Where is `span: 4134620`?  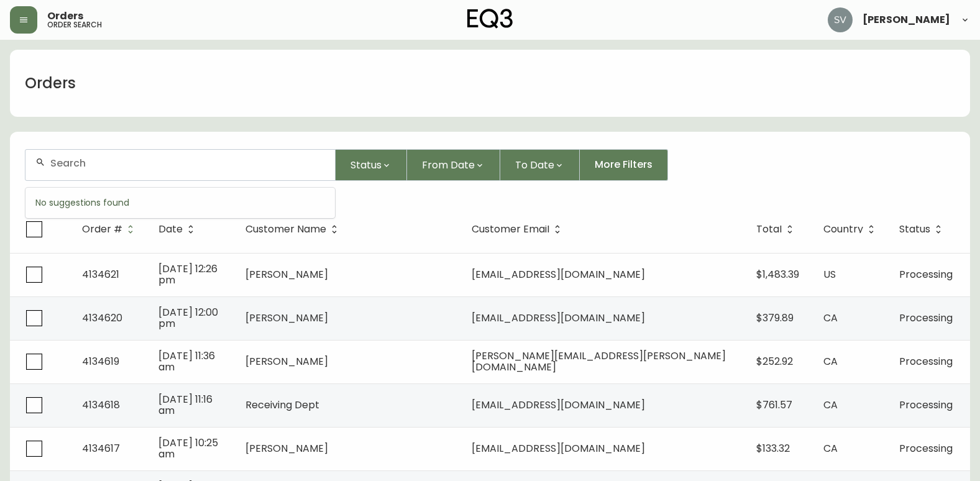 span: 4134620 is located at coordinates (102, 318).